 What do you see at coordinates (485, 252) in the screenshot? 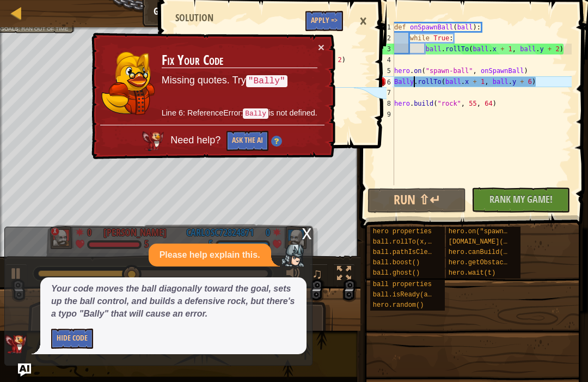
I see `span: hero.canBuild(x, y)` at bounding box center [485, 252].